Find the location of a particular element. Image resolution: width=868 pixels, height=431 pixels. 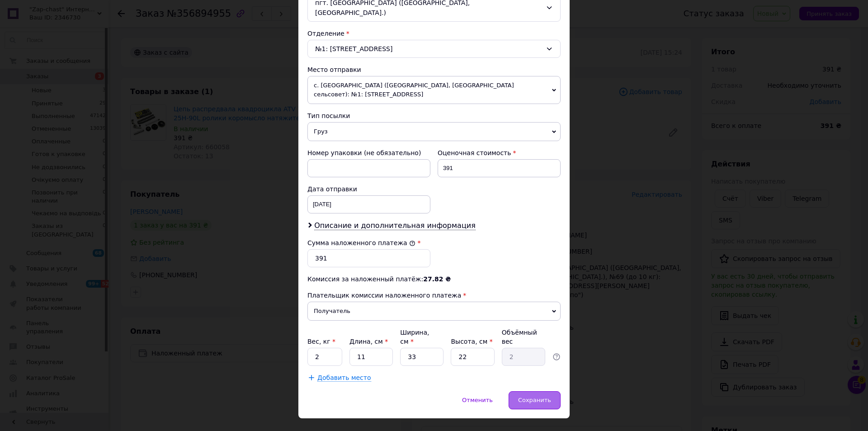

span: Груз is located at coordinates (434, 131).